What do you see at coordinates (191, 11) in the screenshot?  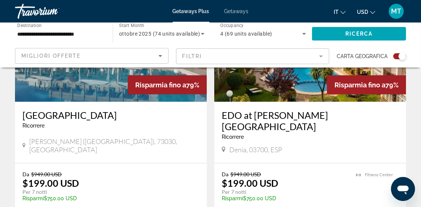 I see `a: Getaways Plus` at bounding box center [191, 11].